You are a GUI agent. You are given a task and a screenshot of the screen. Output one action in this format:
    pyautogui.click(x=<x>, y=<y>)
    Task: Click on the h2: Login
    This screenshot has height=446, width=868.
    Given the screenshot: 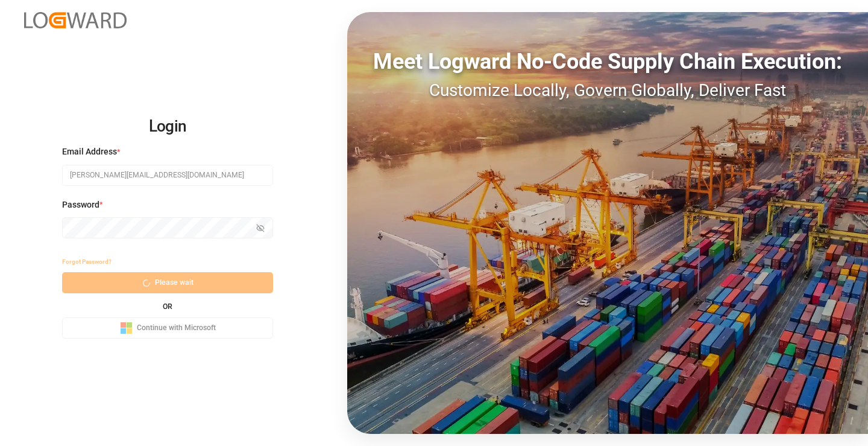 What is the action you would take?
    pyautogui.click(x=168, y=127)
    